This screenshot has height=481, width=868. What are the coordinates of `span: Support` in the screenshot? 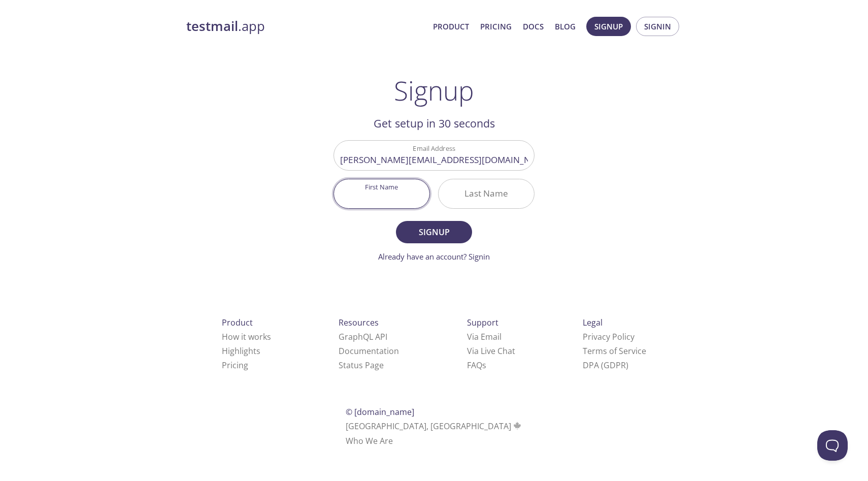 It's located at (483, 323).